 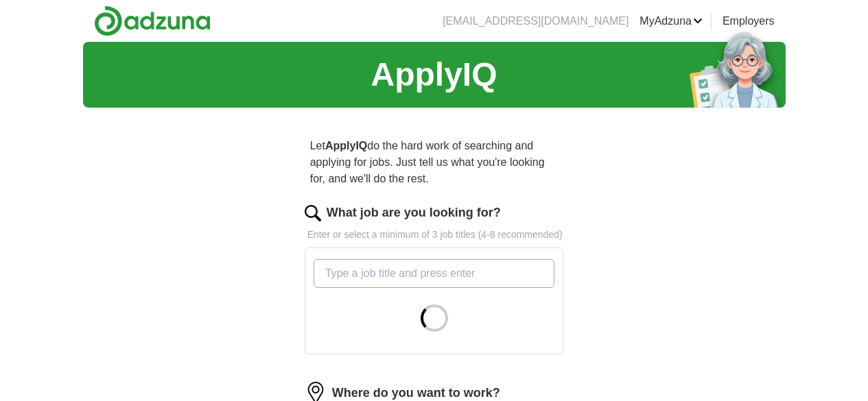 What do you see at coordinates (434, 273) in the screenshot?
I see `input: Type a job title and press enter` at bounding box center [434, 273].